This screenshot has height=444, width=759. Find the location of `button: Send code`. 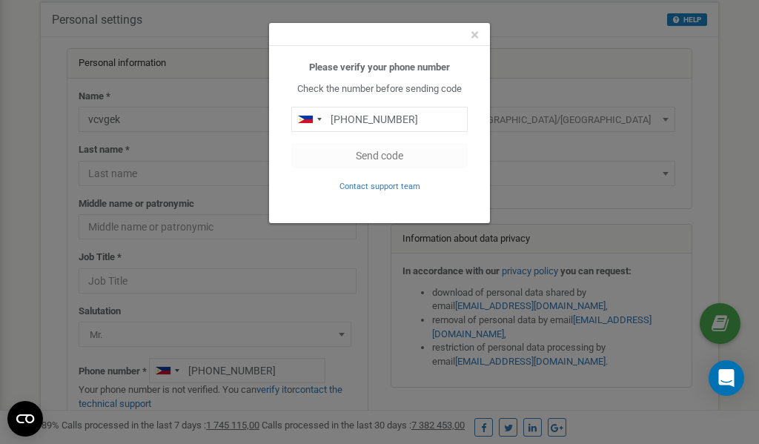

button: Send code is located at coordinates (379, 156).